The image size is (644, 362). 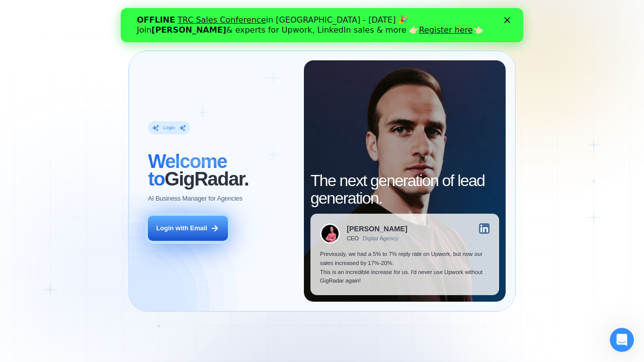 What do you see at coordinates (404, 190) in the screenshot?
I see `h2: The next generation of lead generation.` at bounding box center [404, 190].